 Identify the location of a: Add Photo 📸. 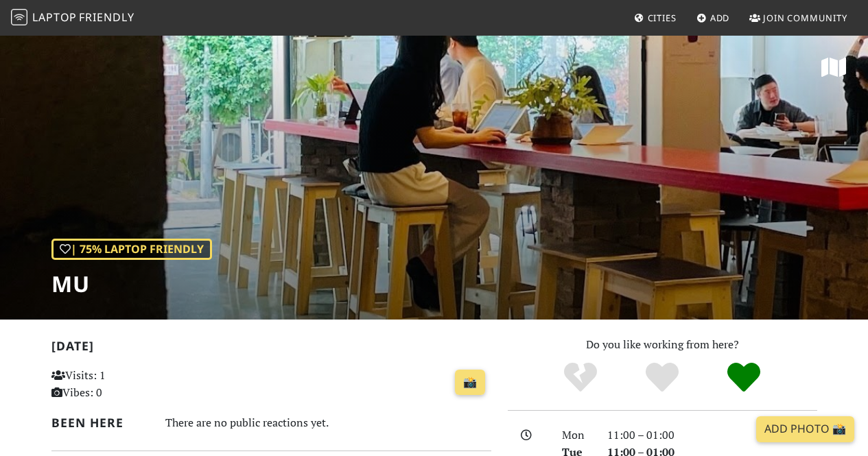
(805, 430).